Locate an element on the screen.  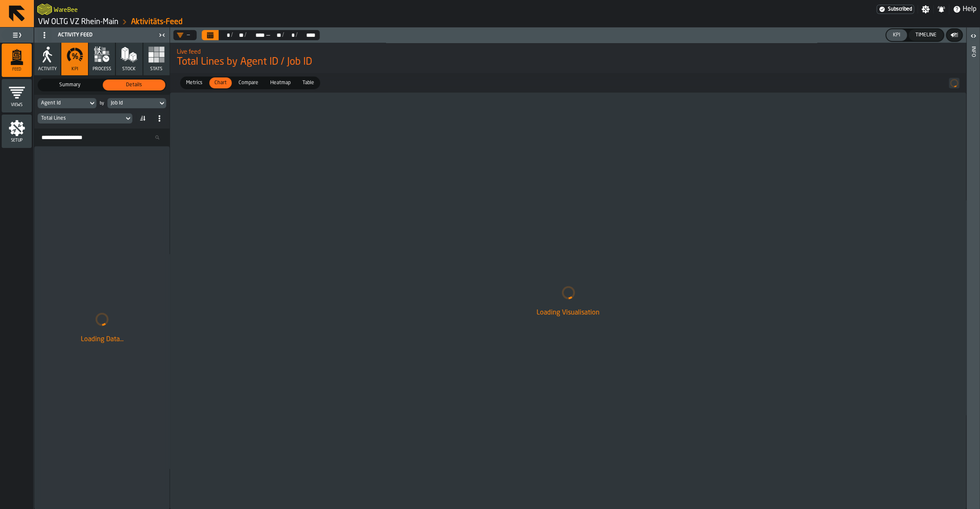
label: button-toggle-Notifications is located at coordinates (941, 9).